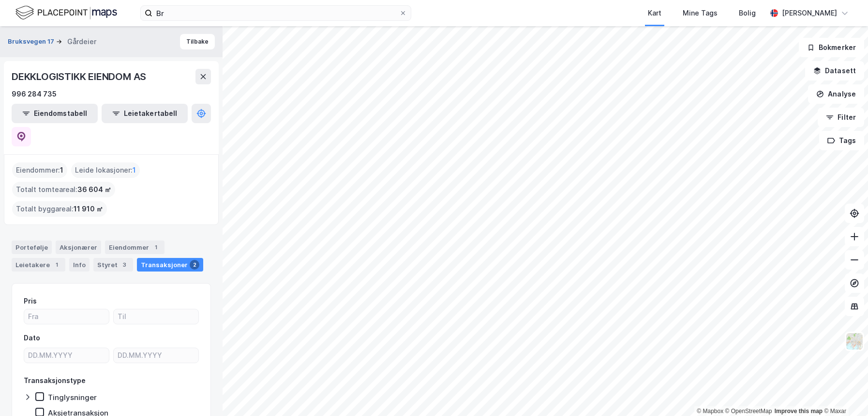 Image resolution: width=868 pixels, height=416 pixels. I want to click on button: Datasett, so click(834, 71).